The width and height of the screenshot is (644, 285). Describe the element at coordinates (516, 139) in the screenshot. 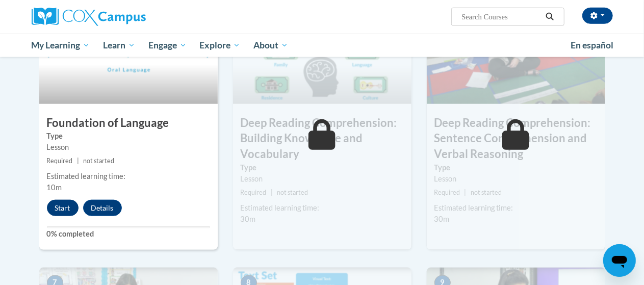

I see `h3: Deep Reading Comprehension: Sentence Comprehension and Verbal Reasoning` at that location.